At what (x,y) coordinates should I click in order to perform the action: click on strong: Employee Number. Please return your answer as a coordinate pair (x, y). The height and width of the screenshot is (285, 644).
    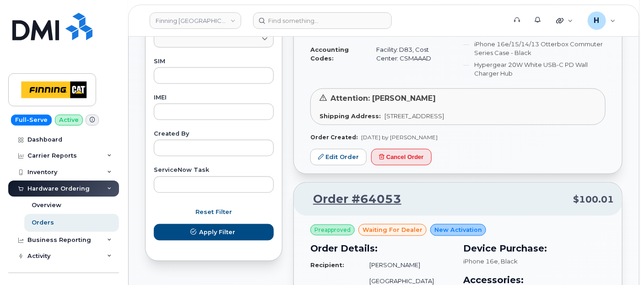
    Looking at the image, I should click on (327, 29).